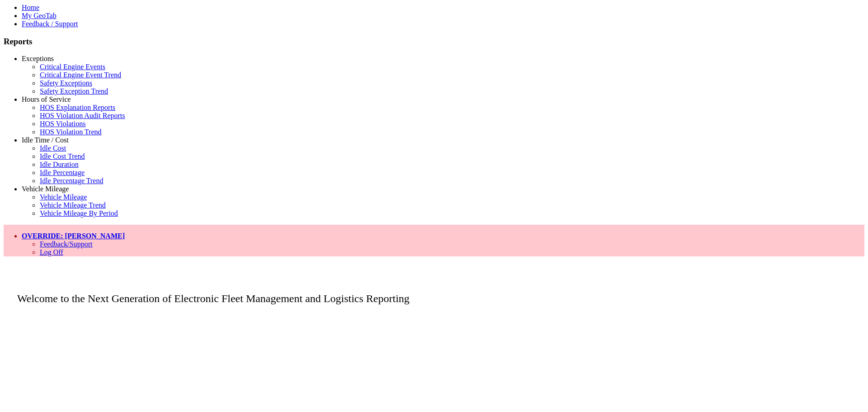 Image resolution: width=868 pixels, height=412 pixels. I want to click on a: Idle Percentage Trend, so click(72, 181).